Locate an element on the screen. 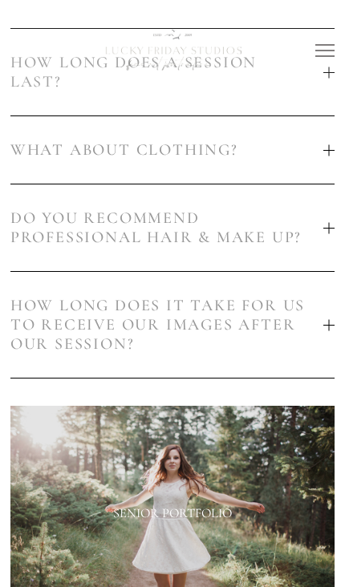 The image size is (345, 587). button: WHAT ABOUT CLOTHING? is located at coordinates (172, 150).